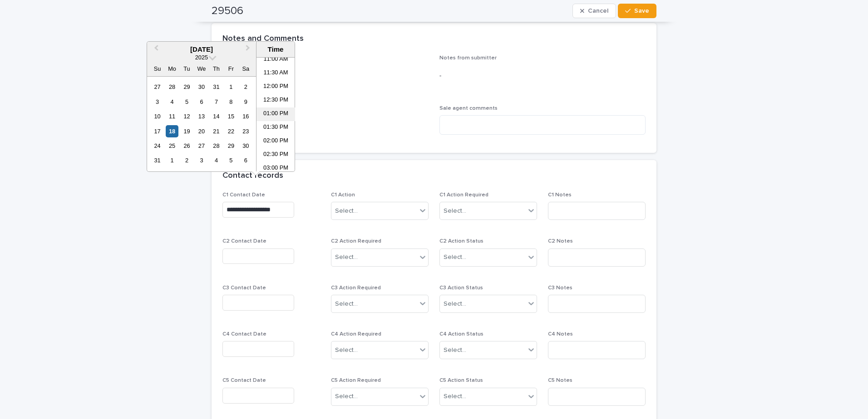 This screenshot has width=868, height=419. What do you see at coordinates (245, 160) in the screenshot?
I see `div: Choose Saturday, September 6th, 2025` at bounding box center [245, 160].